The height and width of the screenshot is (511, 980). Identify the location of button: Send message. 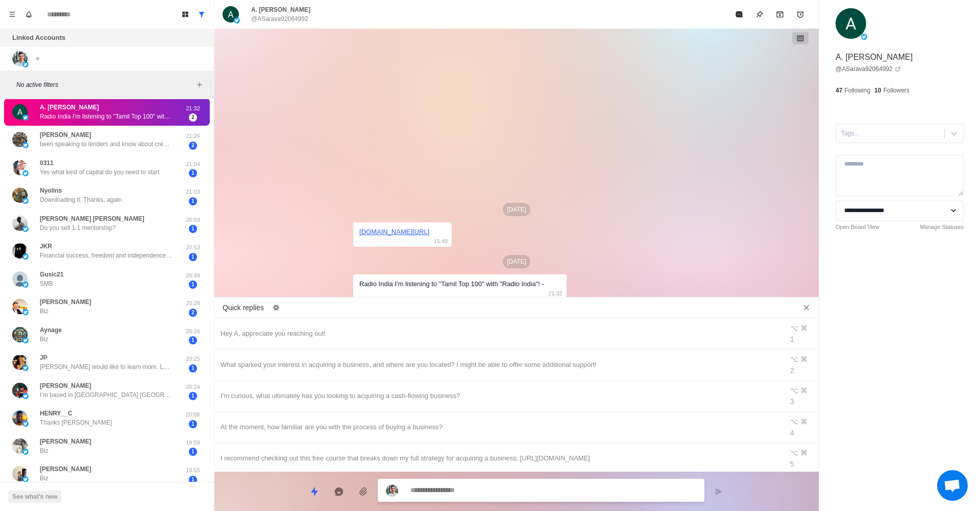
(719, 491).